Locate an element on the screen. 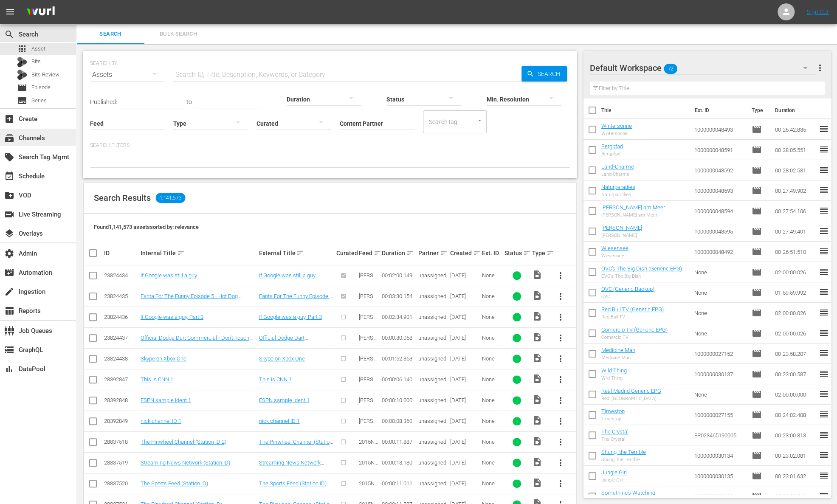 The image size is (837, 504). td: 00:23:01.632 is located at coordinates (795, 476).